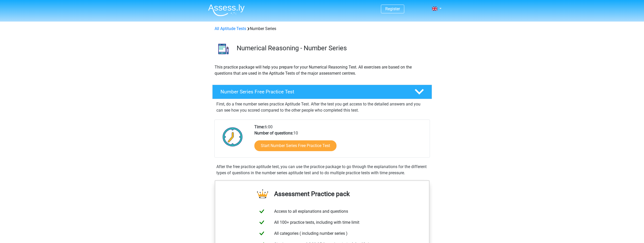 The width and height of the screenshot is (644, 243). Describe the element at coordinates (224, 49) in the screenshot. I see `img: number series` at that location.